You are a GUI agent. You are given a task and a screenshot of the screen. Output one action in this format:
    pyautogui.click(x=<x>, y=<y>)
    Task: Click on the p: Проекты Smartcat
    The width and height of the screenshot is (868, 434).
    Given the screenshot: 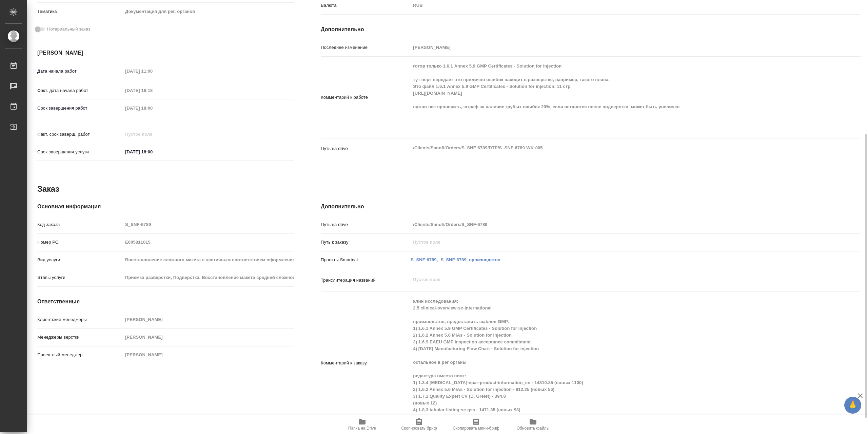 What is the action you would take?
    pyautogui.click(x=365, y=260)
    